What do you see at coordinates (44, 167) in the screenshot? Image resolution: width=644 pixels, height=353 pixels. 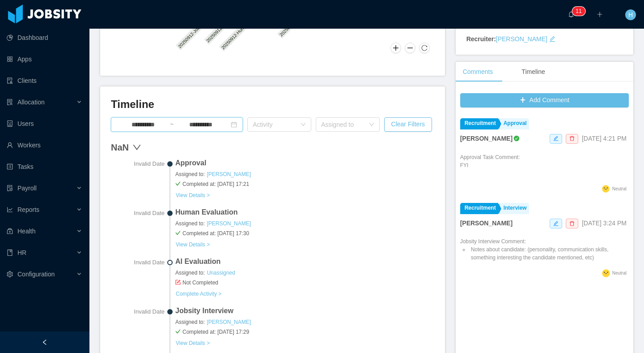 I see `a: icon: profileTasks` at bounding box center [44, 167].